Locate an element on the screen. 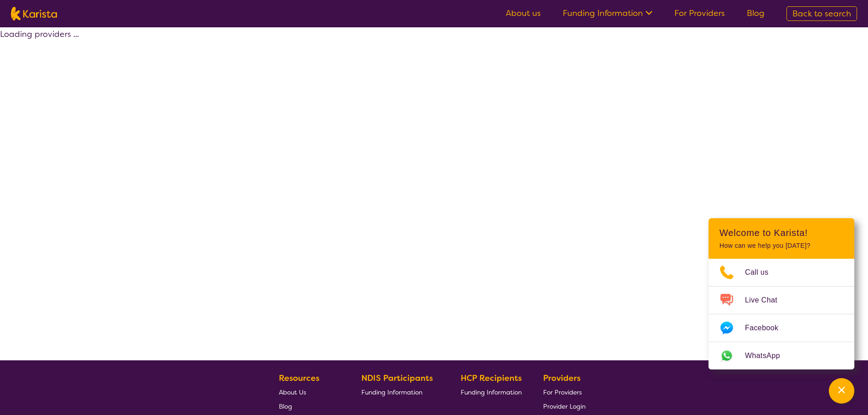  a: Back to search is located at coordinates (821, 14).